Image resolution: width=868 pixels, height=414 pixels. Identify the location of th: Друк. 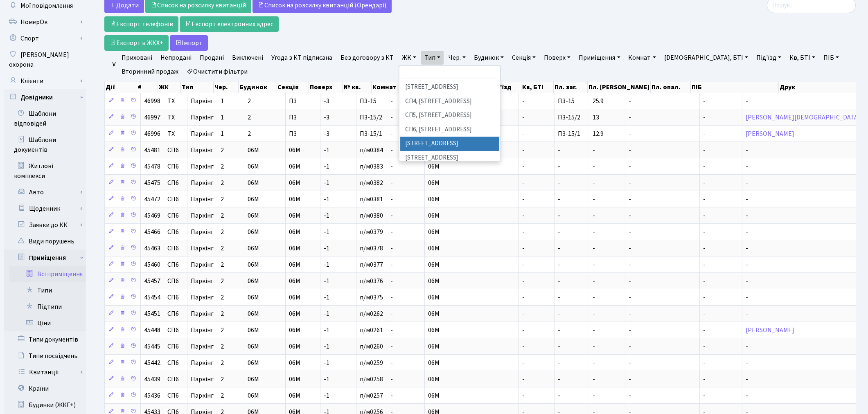
(823, 87).